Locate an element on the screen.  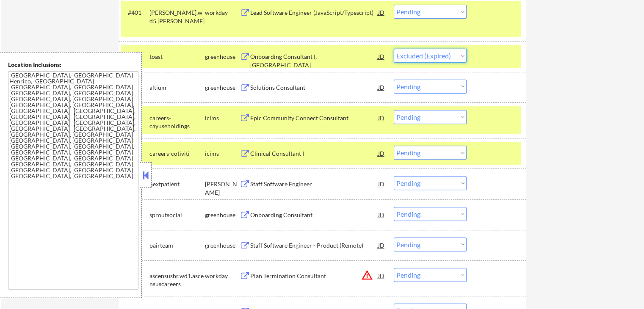
div: Plan Termination Consultant is located at coordinates (314, 276).